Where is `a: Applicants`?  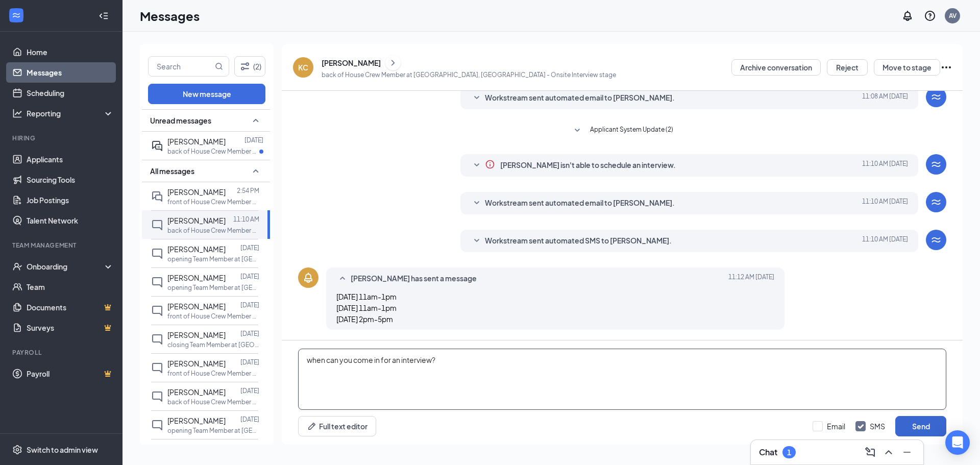
a: Applicants is located at coordinates (70, 160).